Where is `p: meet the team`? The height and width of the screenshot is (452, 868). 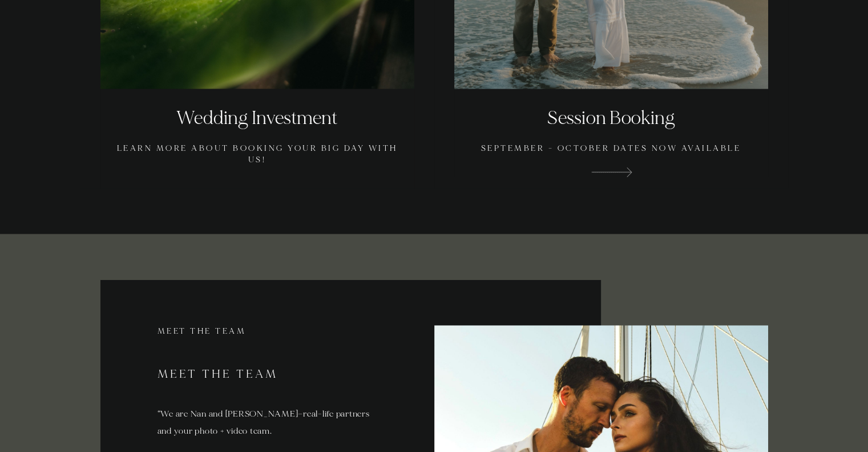
p: meet the team is located at coordinates (267, 331).